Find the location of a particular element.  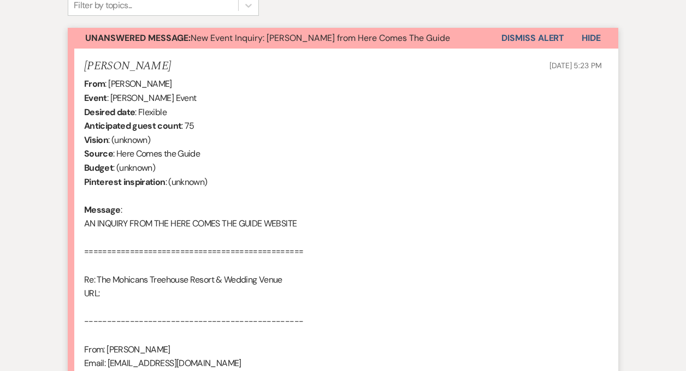

b: Message is located at coordinates (102, 210).